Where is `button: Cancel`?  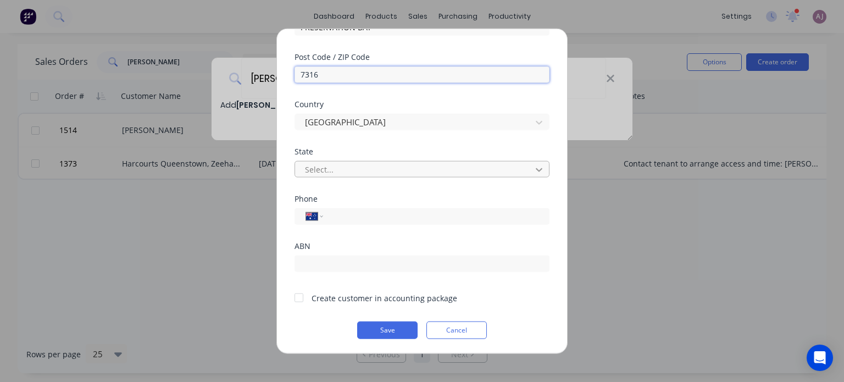 button: Cancel is located at coordinates (456, 330).